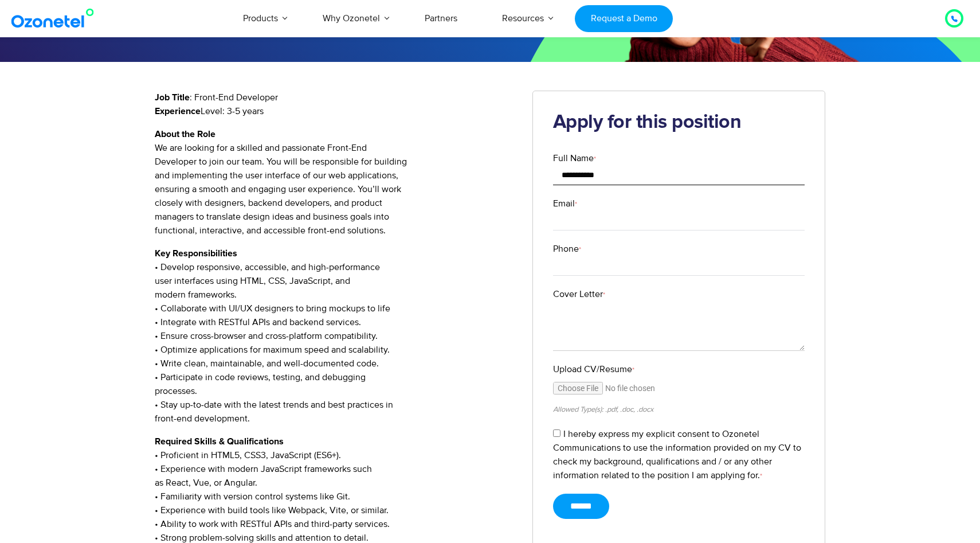  I want to click on strong: Job Title, so click(172, 97).